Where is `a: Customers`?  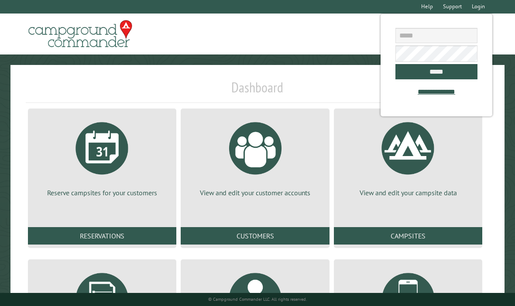 a: Customers is located at coordinates (255, 236).